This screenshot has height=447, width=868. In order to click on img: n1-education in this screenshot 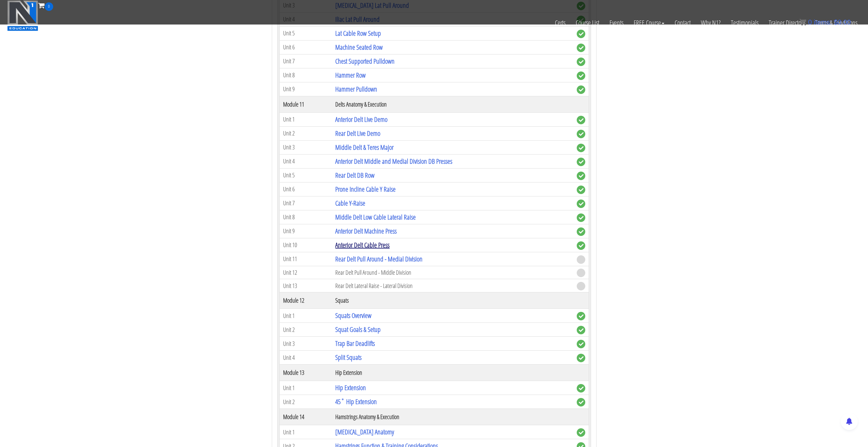, I will do `click(22, 16)`.